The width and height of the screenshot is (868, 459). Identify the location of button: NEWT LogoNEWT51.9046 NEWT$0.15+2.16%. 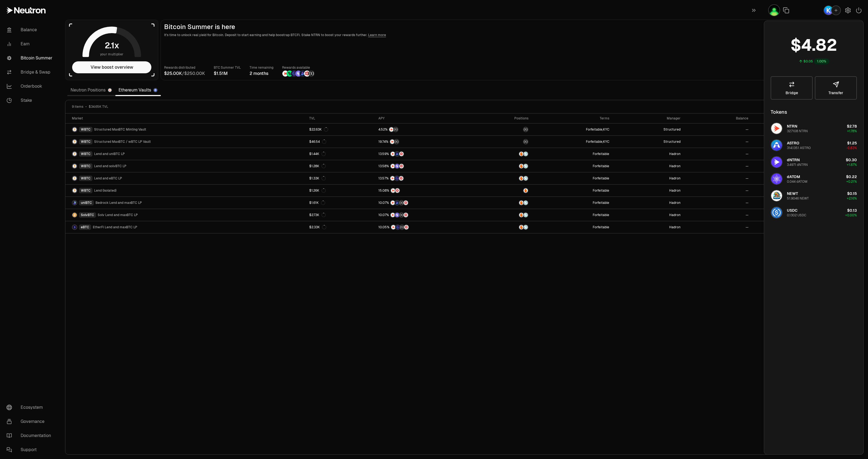
(814, 196).